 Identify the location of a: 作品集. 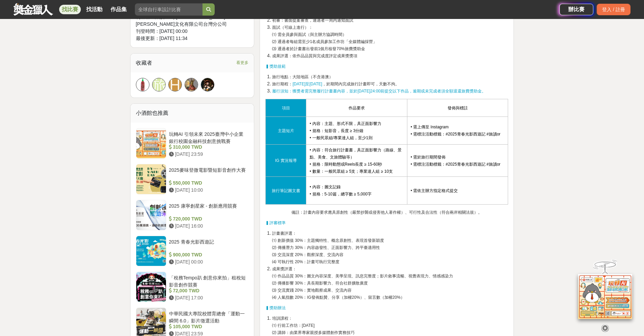
(119, 10).